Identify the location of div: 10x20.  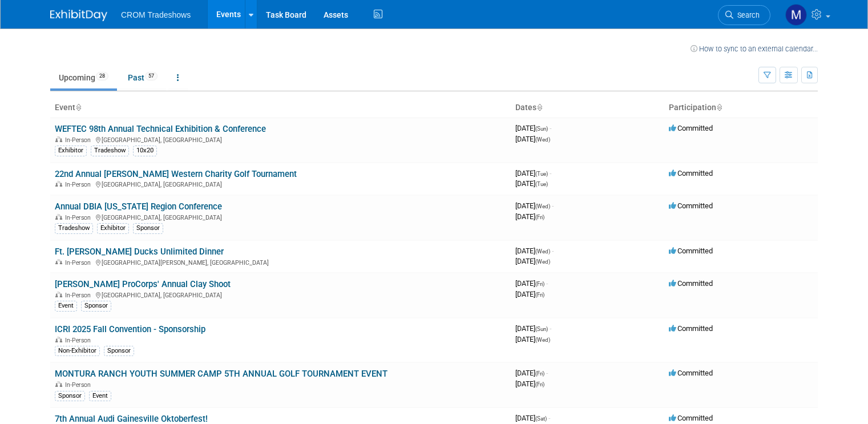
(145, 150).